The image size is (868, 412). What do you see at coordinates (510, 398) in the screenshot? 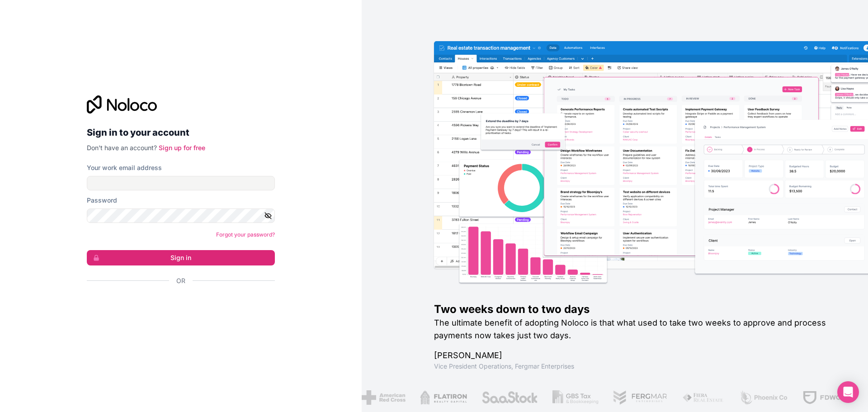
I see `img: /assets/saastock-C6Zbiodz.png` at bounding box center [510, 398].